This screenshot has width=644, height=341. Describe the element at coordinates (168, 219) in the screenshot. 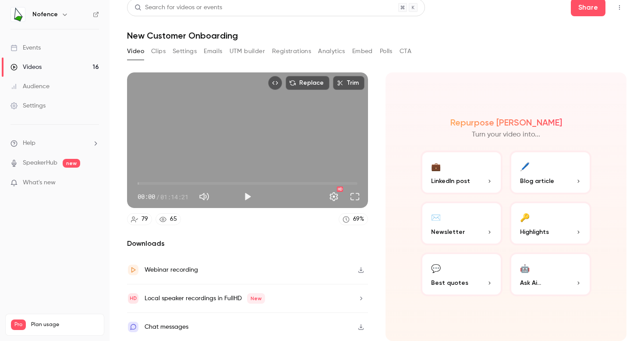

I see `a: 65` at that location.